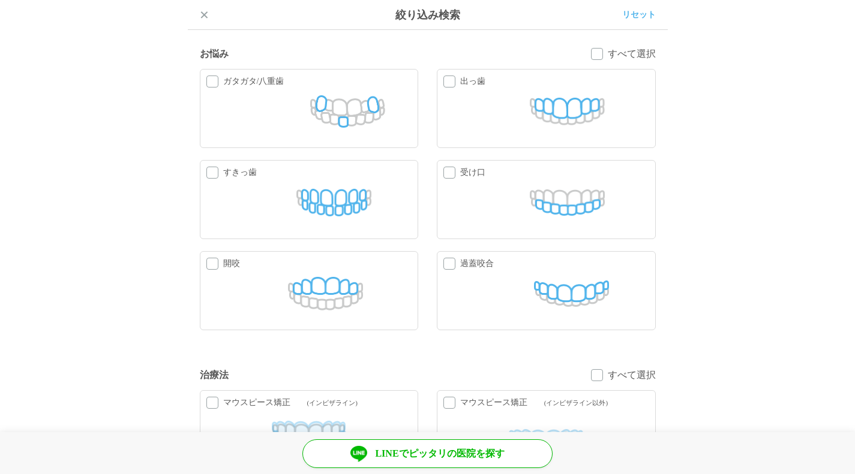  What do you see at coordinates (214, 54) in the screenshot?
I see `p: お悩み` at bounding box center [214, 54].